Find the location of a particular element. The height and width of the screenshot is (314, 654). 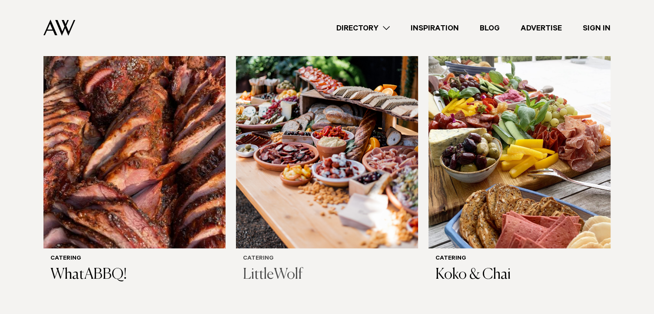

a: Blog is located at coordinates (490, 28).